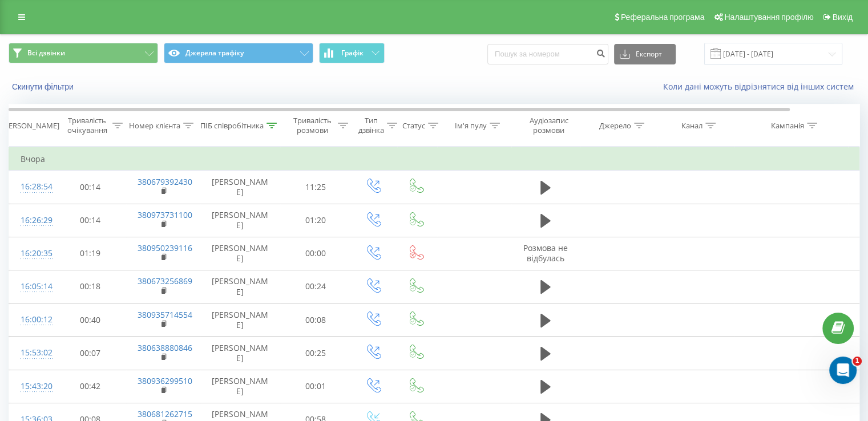 This screenshot has height=421, width=868. Describe the element at coordinates (352, 53) in the screenshot. I see `button: Графік` at that location.